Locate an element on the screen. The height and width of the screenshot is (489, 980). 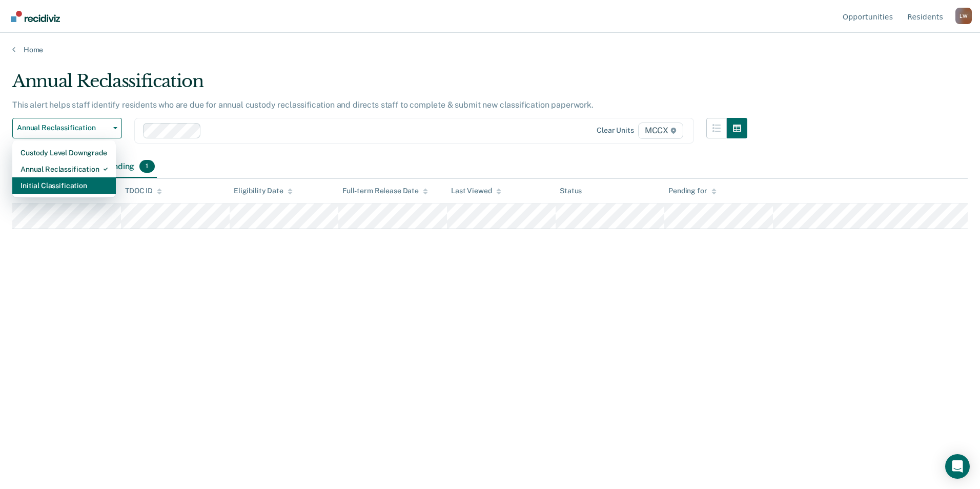
div: L W is located at coordinates (963, 16).